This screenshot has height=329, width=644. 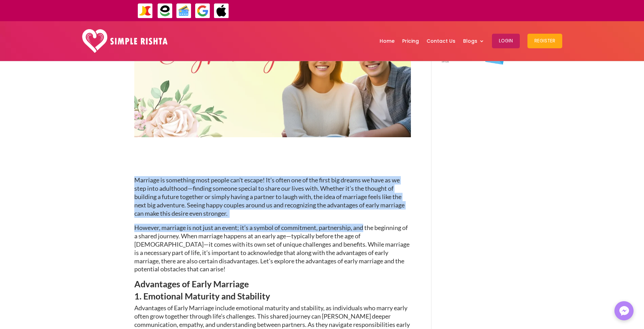 What do you see at coordinates (410, 41) in the screenshot?
I see `a: Pricing` at bounding box center [410, 41].